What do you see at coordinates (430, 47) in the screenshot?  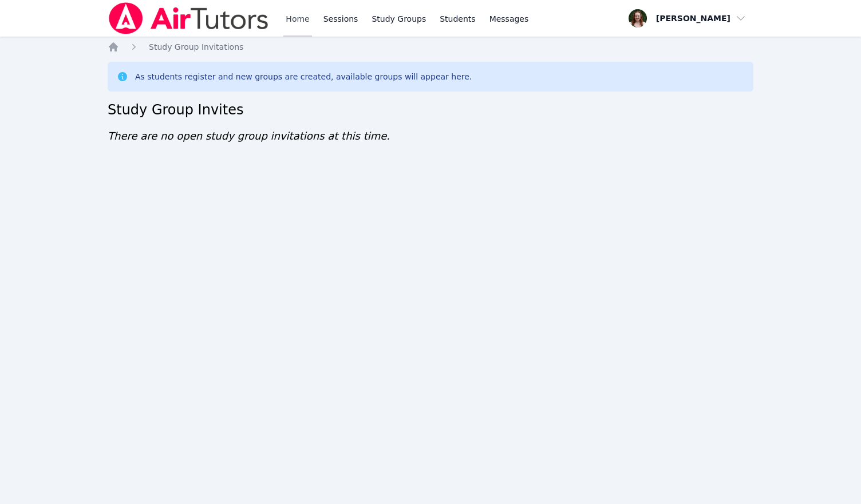 I see `nav: Breadcrumb` at bounding box center [430, 47].